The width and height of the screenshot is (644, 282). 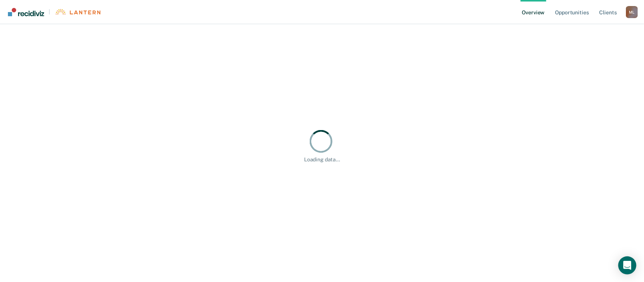 What do you see at coordinates (628, 266) in the screenshot?
I see `div: Open Intercom Messenger` at bounding box center [628, 266].